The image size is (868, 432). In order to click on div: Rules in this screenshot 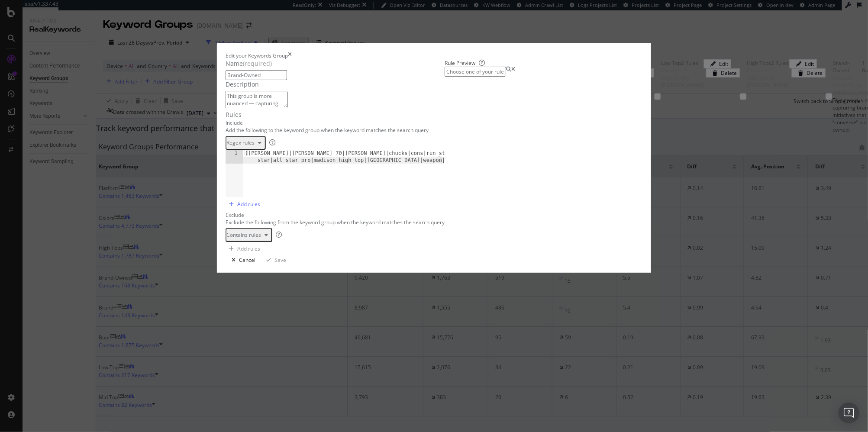, I will do `click(327, 115)`.